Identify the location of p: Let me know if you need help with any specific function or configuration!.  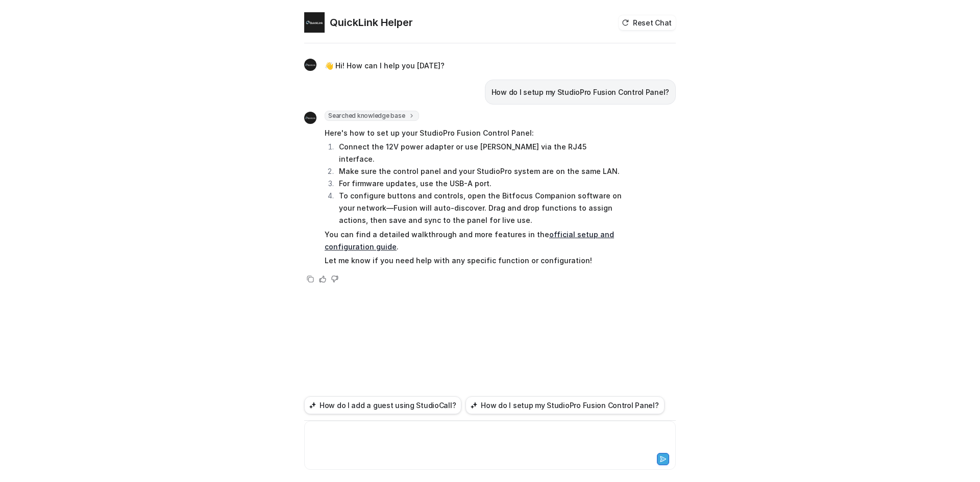
(474, 260).